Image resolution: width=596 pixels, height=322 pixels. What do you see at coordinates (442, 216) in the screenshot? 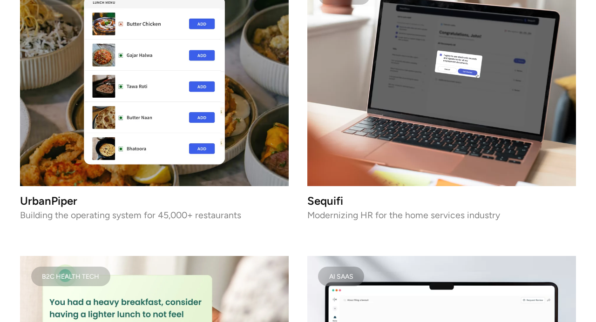
I see `p: Modernizing HR for the home services industry` at bounding box center [442, 216].